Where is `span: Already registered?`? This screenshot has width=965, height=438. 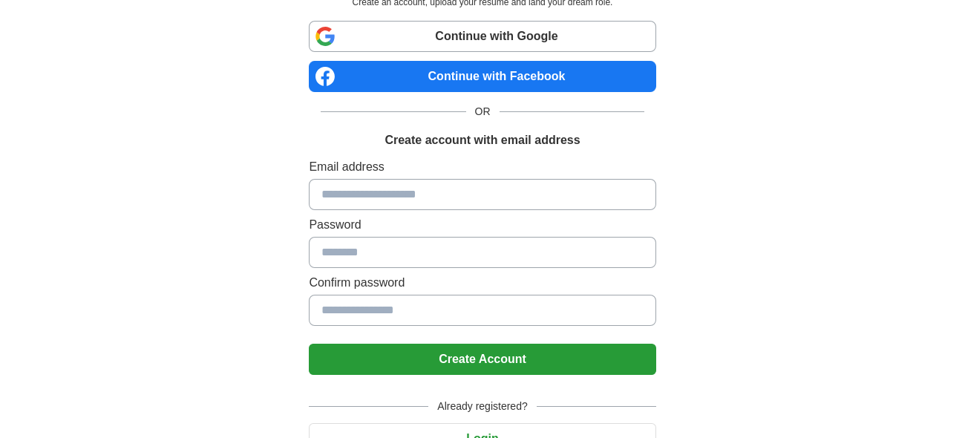
span: Already registered? is located at coordinates (482, 406).